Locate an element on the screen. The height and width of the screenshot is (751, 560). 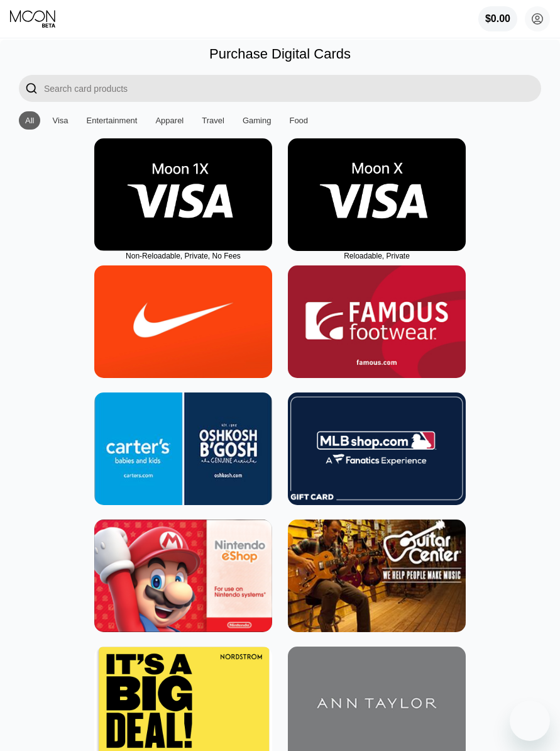
div: Purchase Digital Cards is located at coordinates (280, 54).